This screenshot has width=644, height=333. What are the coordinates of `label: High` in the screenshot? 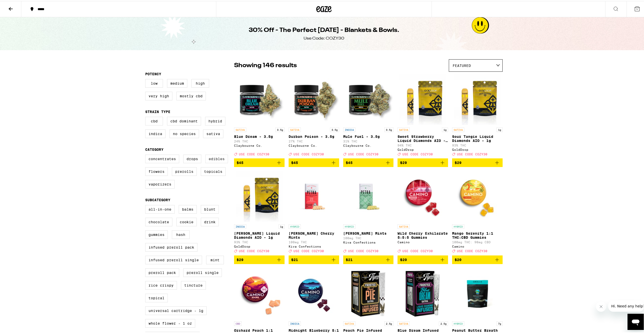 It's located at (200, 82).